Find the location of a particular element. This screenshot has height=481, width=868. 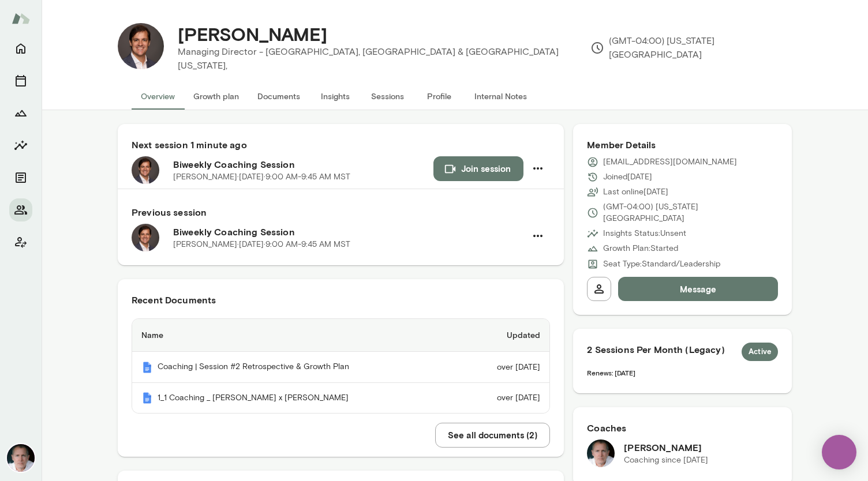

p: Insights Status: Unsent is located at coordinates (645, 234).